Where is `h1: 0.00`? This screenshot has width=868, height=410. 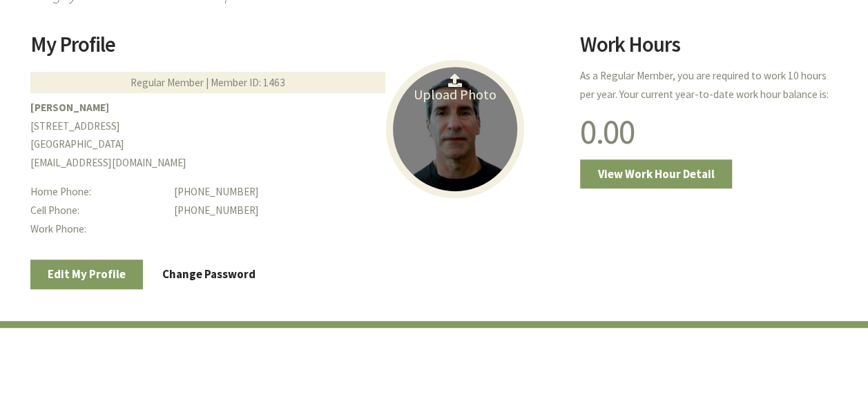 h1: 0.00 is located at coordinates (708, 132).